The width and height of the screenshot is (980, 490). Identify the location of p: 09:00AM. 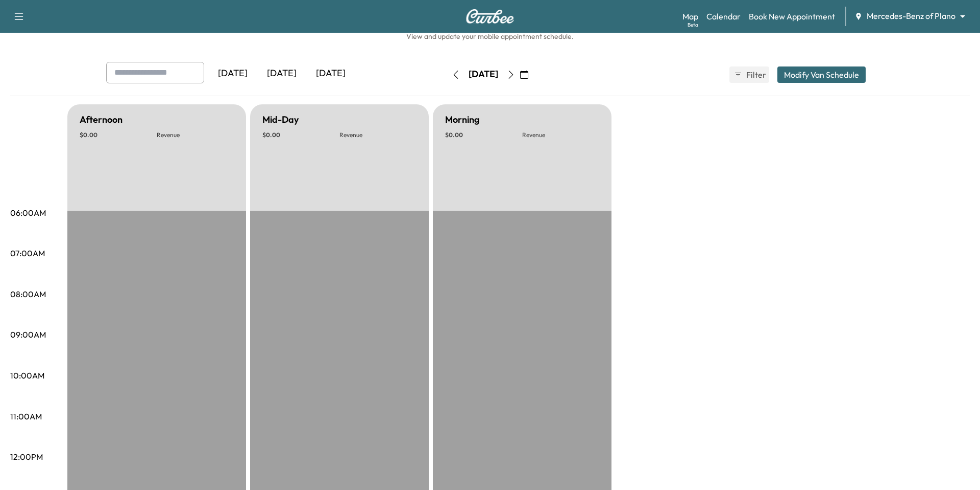
(28, 334).